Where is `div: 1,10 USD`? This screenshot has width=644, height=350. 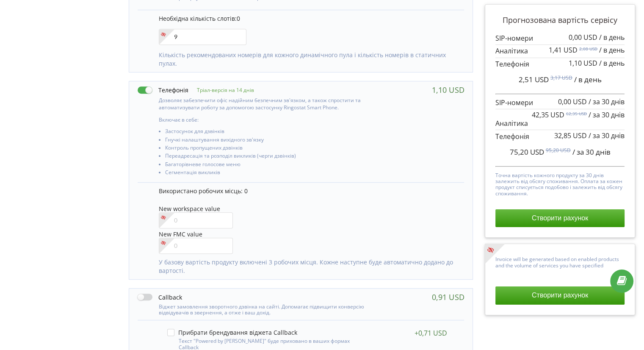
div: 1,10 USD is located at coordinates (448, 90).